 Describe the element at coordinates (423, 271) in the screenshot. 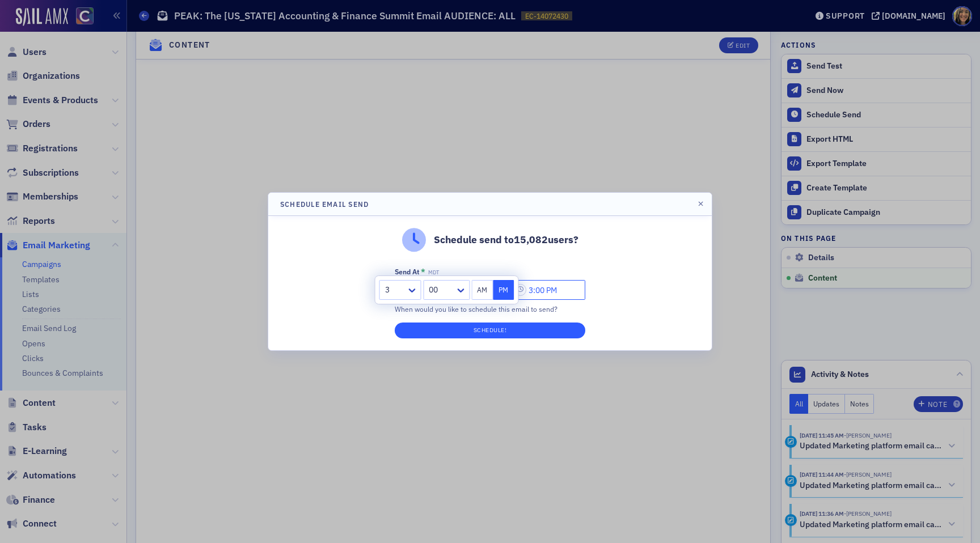

I see `abbr: This field is required` at that location.